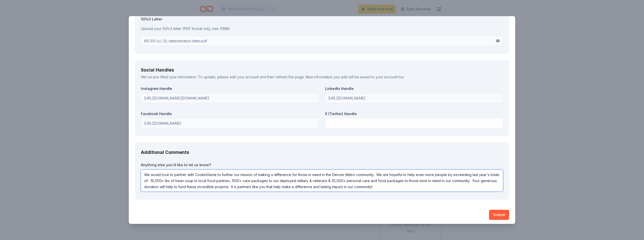 The image size is (644, 240). Describe the element at coordinates (322, 70) in the screenshot. I see `div: Social Handles` at that location.